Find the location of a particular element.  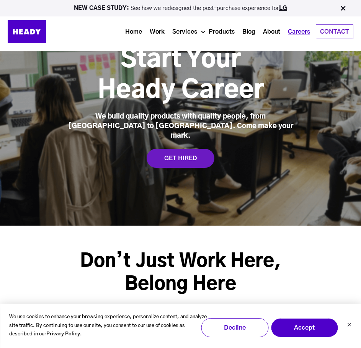

a: LG is located at coordinates (283, 8).